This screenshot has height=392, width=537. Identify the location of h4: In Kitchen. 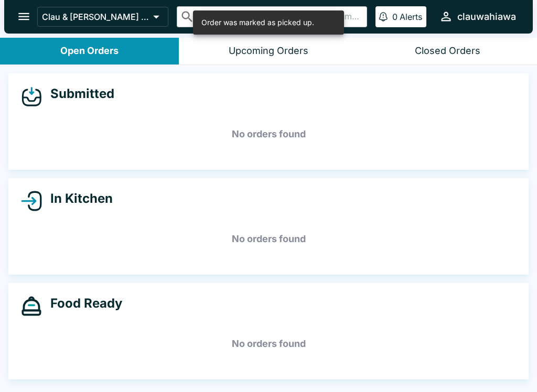
(77, 198).